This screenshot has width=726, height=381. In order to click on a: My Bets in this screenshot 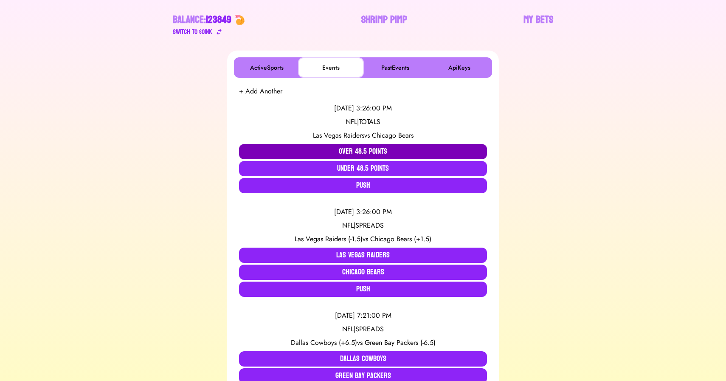, I will do `click(538, 25)`.